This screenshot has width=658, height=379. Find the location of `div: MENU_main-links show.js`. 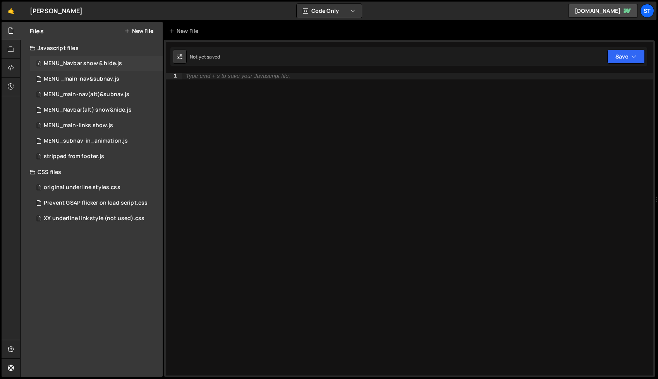

div: MENU_main-links show.js is located at coordinates (78, 125).